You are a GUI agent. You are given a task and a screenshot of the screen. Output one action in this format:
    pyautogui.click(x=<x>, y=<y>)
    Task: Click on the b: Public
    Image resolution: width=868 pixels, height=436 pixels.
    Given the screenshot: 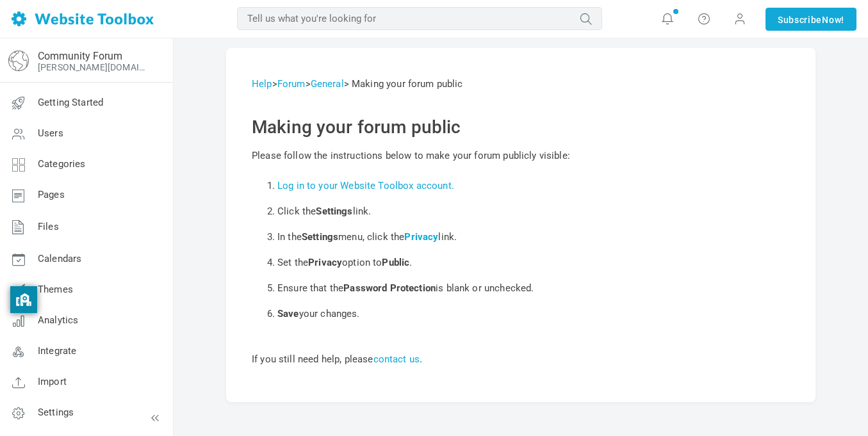 What is the action you would take?
    pyautogui.click(x=395, y=263)
    